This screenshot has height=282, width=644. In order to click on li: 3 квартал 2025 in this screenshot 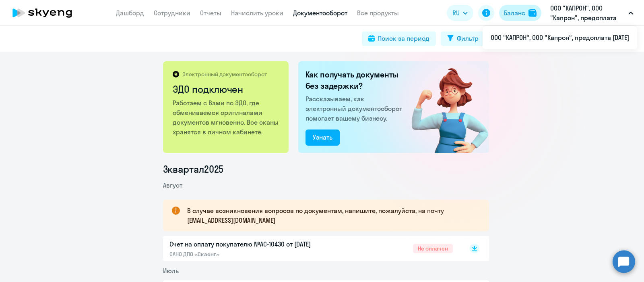, I will do `click(326, 169)`.